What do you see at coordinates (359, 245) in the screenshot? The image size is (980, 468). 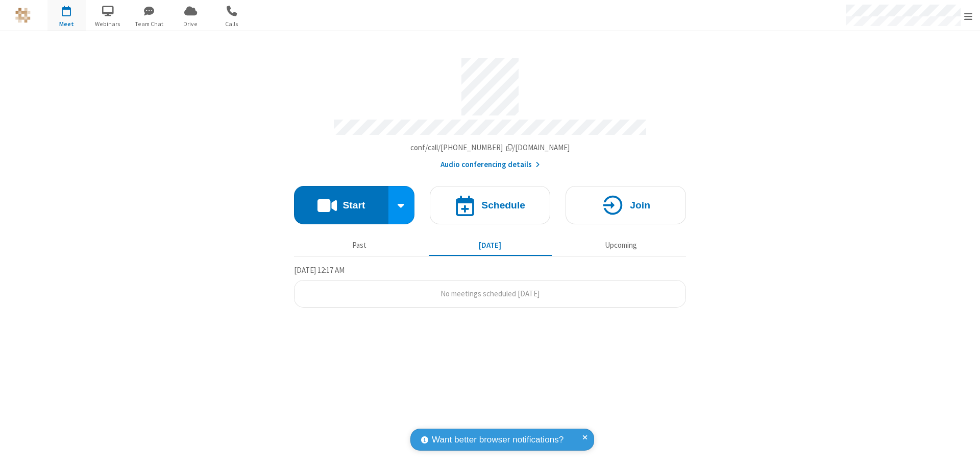 I see `button: Past` at bounding box center [359, 245].